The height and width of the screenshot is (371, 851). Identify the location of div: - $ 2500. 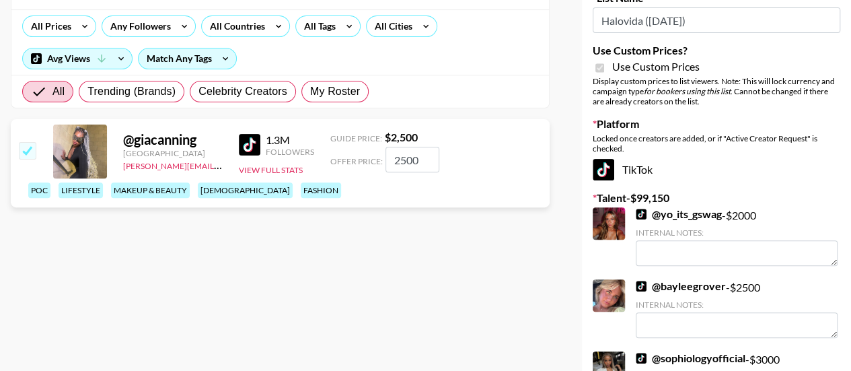
(737, 308).